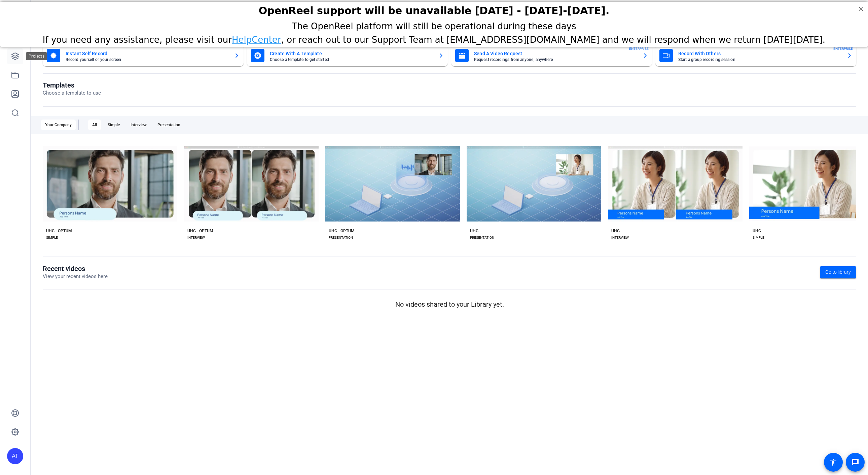 Image resolution: width=868 pixels, height=475 pixels. Describe the element at coordinates (434, 25) in the screenshot. I see `span: The OpenReel platform will still be operational during these days` at that location.